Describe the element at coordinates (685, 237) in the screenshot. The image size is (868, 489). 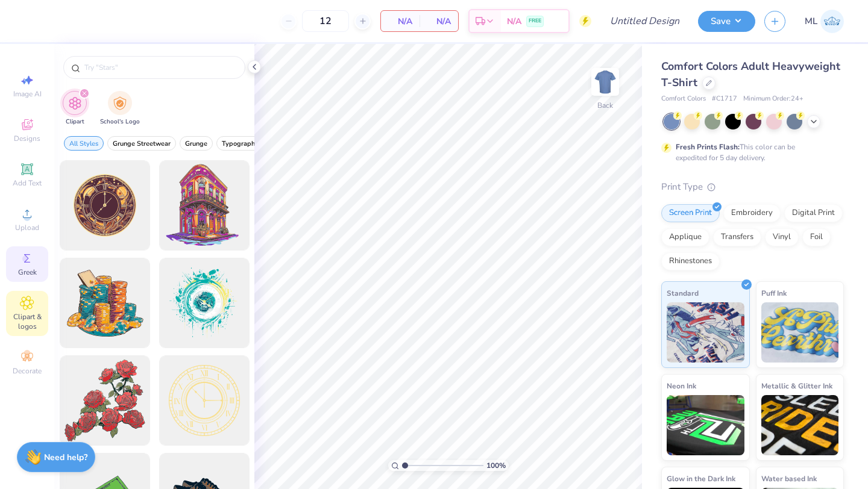
I see `div: Applique` at that location.